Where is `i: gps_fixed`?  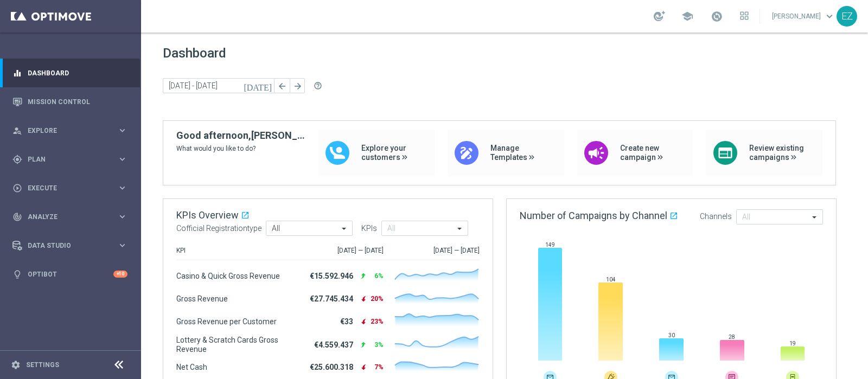 i: gps_fixed is located at coordinates (17, 159).